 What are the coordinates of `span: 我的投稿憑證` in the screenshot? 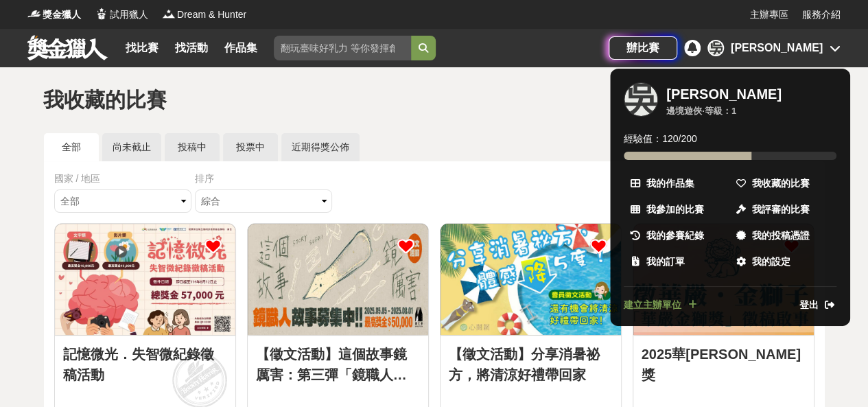 It's located at (781, 236).